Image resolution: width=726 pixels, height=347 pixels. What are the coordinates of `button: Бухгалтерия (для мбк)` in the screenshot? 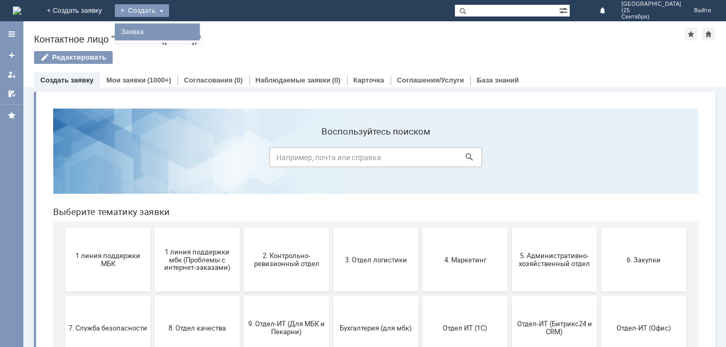 It's located at (331, 228).